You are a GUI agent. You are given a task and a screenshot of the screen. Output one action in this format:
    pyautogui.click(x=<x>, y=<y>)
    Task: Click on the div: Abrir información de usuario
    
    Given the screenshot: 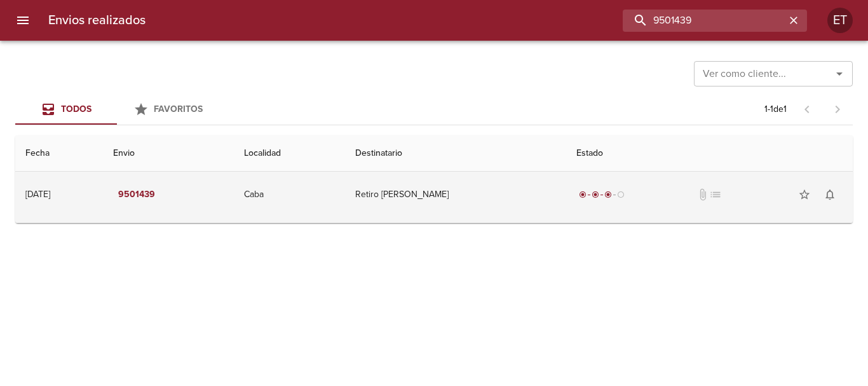 What is the action you would take?
    pyautogui.click(x=841, y=21)
    